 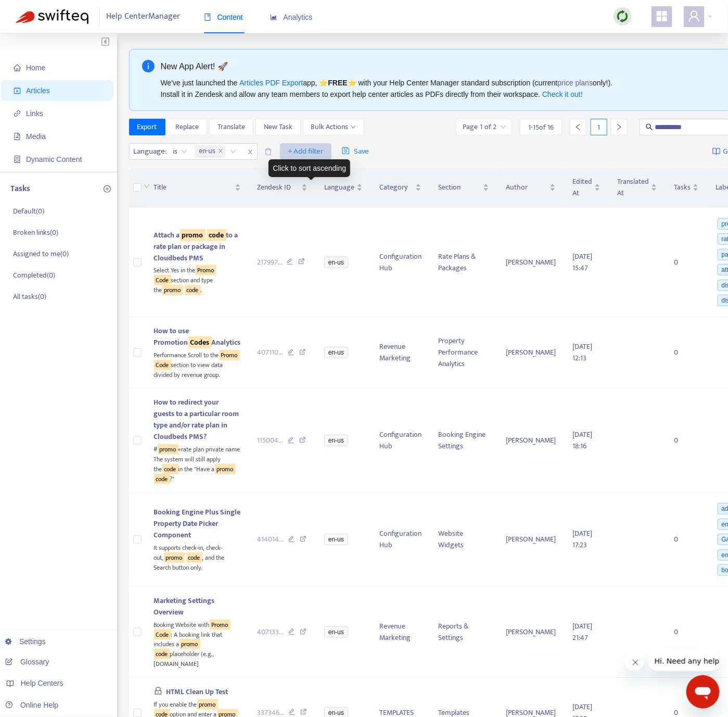 What do you see at coordinates (196, 246) in the screenshot?
I see `span: Attach a to a rate plan or package in Cloudbeds PMS` at bounding box center [196, 246].